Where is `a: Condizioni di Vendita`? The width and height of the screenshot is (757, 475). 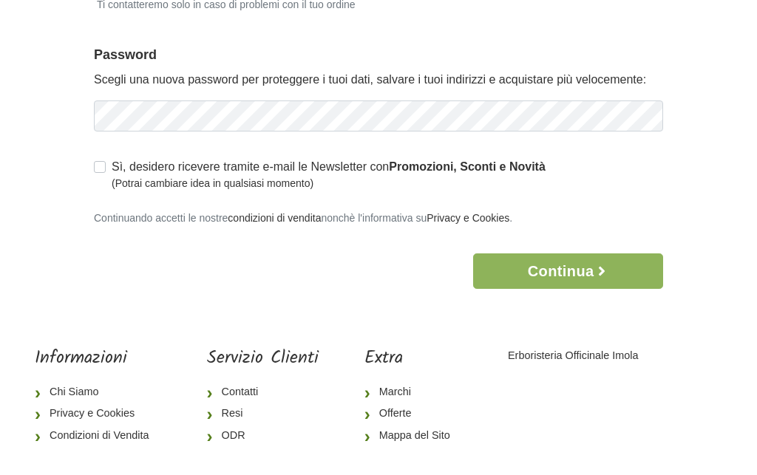 a: Condizioni di Vendita is located at coordinates (98, 436).